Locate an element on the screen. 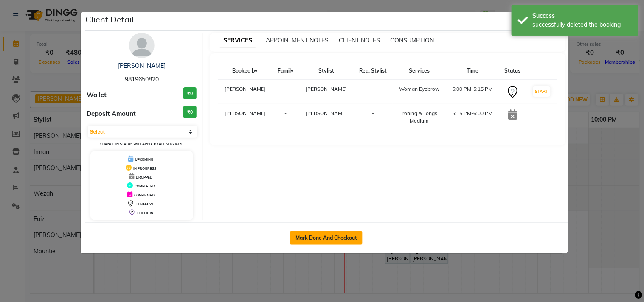 Image resolution: width=644 pixels, height=302 pixels. span: 9819650820 is located at coordinates (142, 79).